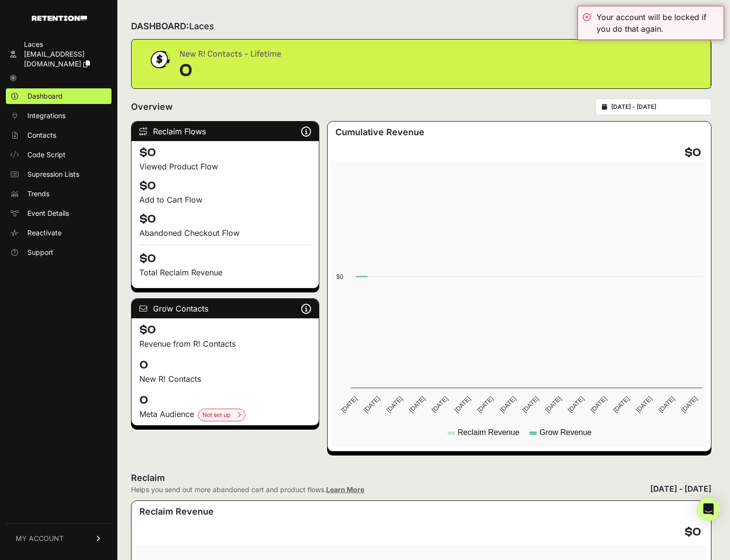 This screenshot has height=560, width=730. I want to click on div: Meta Audience, so click(225, 415).